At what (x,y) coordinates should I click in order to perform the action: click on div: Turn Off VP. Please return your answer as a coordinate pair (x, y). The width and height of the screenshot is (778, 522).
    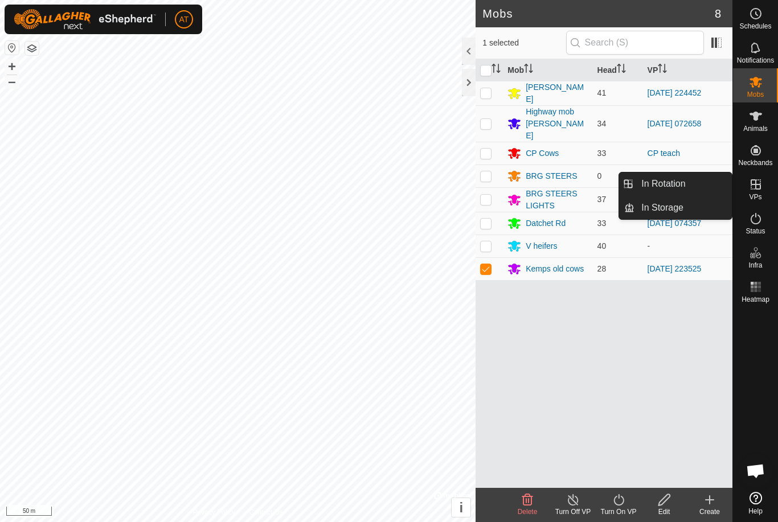
    Looking at the image, I should click on (573, 512).